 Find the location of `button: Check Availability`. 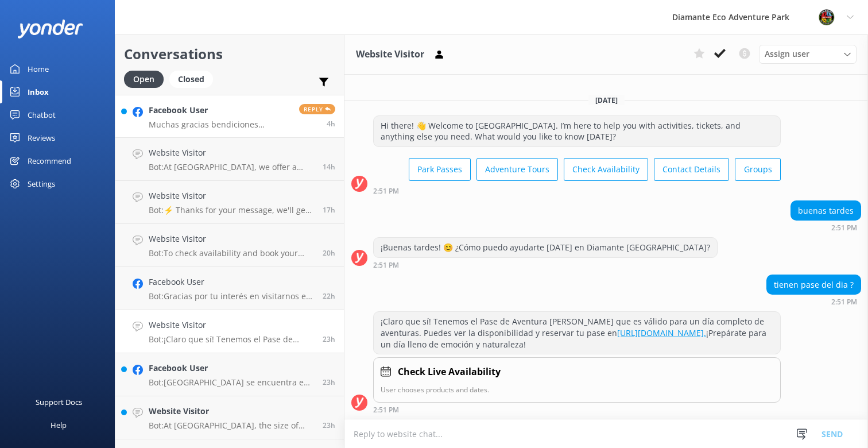

button: Check Availability is located at coordinates (605, 169).